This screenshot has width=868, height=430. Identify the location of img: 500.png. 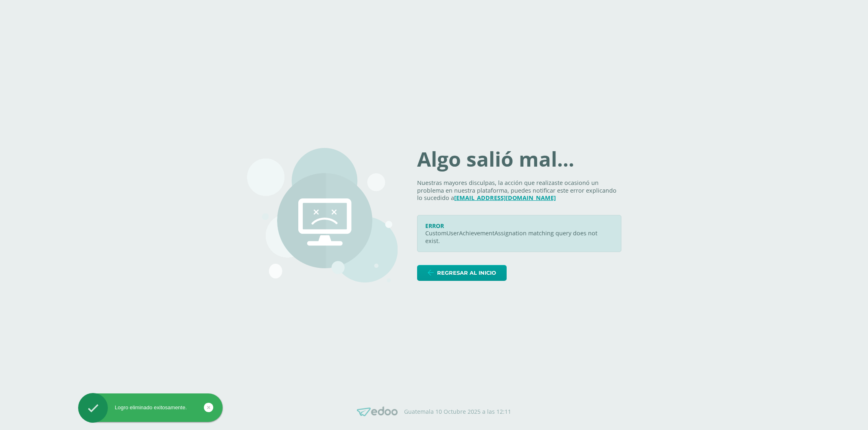
(322, 215).